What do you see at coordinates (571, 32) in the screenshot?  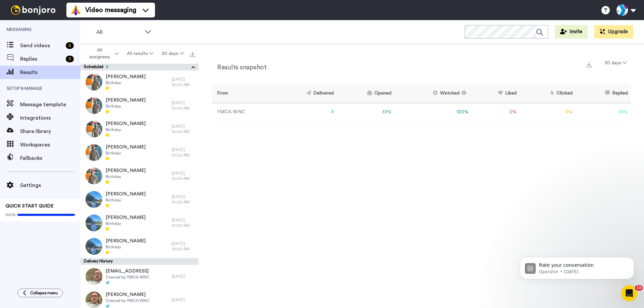 I see `button: Invite` at bounding box center [571, 32].